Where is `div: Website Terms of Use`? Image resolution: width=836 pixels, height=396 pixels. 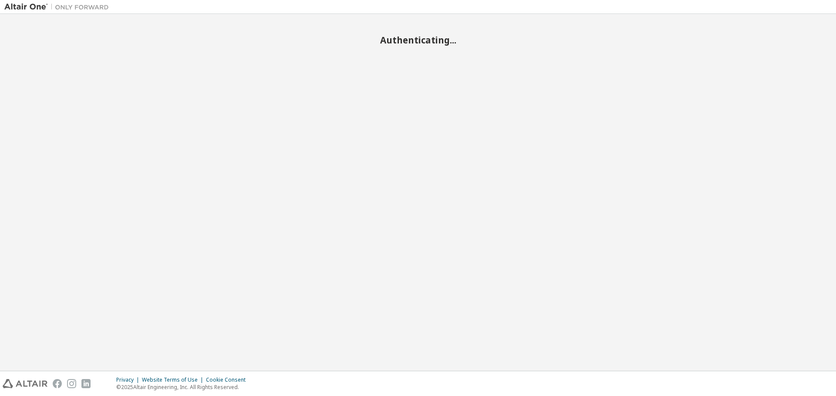
div: Website Terms of Use is located at coordinates (174, 380).